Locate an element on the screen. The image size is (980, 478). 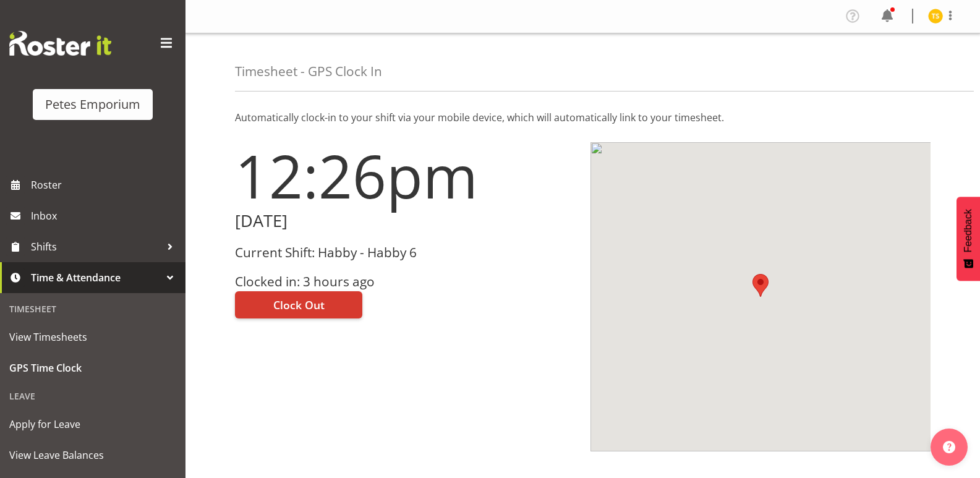
span: View Leave Balances is located at coordinates (93, 455).